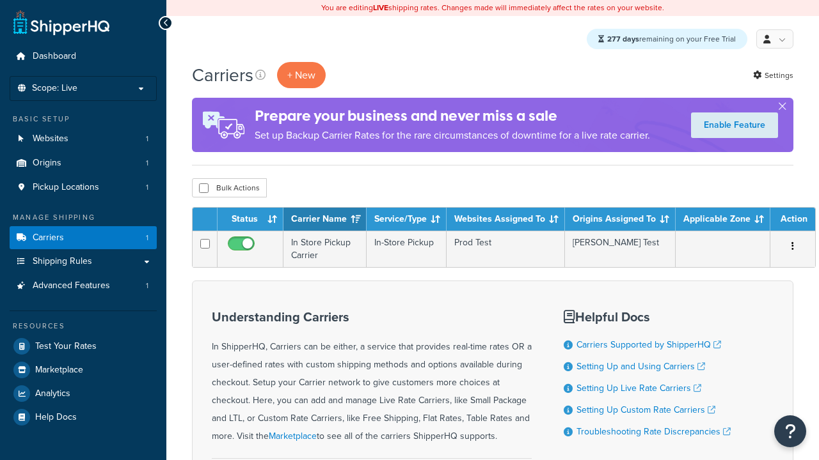  I want to click on li: Websites, so click(83, 139).